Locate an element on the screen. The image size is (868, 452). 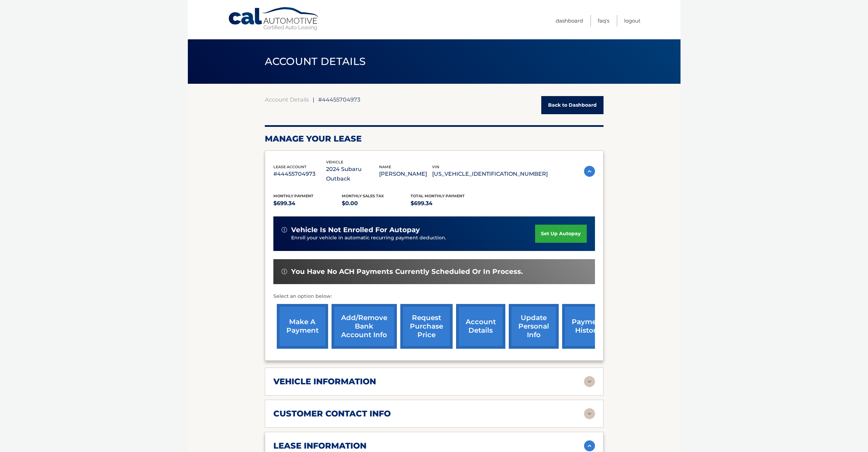
span: lease account is located at coordinates (290, 167).